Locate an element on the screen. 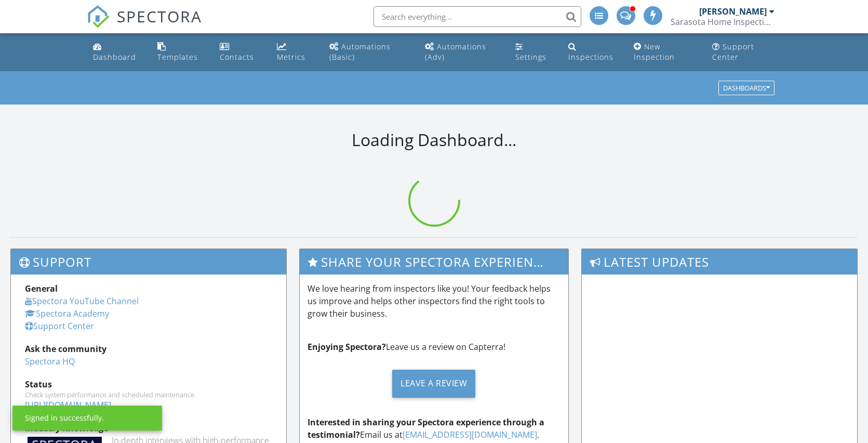 The height and width of the screenshot is (443, 868). a: Spectora HQ is located at coordinates (50, 361).